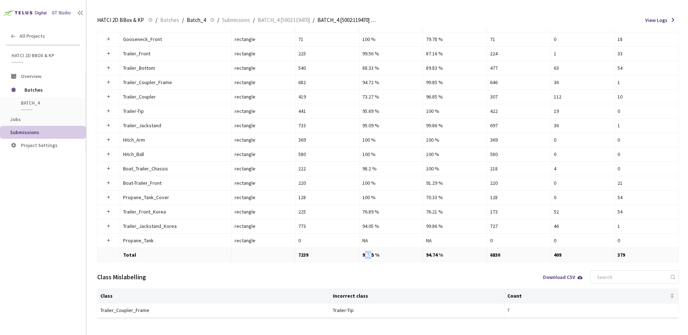  Describe the element at coordinates (163, 226) in the screenshot. I see `div: Trailer_Jackstand_Korea` at that location.